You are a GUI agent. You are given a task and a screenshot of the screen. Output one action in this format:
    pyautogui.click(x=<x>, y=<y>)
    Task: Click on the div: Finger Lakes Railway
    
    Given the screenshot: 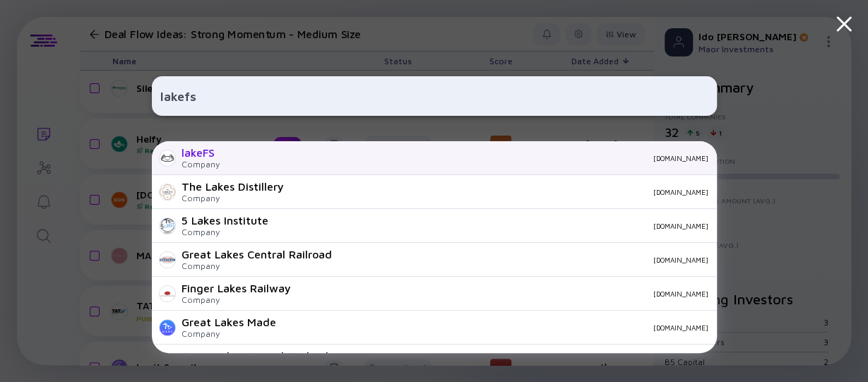 What is the action you would take?
    pyautogui.click(x=236, y=288)
    